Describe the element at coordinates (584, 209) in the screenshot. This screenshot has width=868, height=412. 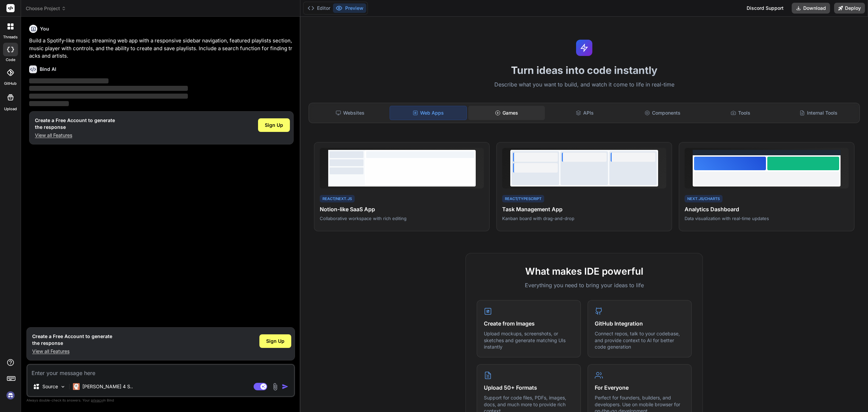
I see `h4: Task Management App` at that location.